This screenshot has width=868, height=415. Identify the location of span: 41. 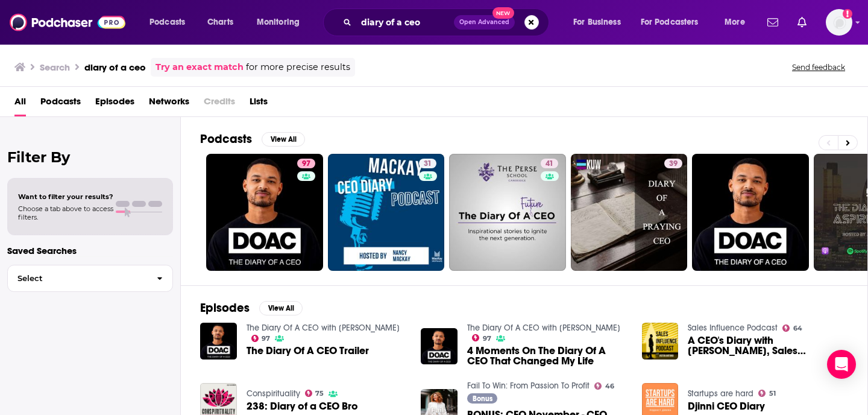
(549, 164).